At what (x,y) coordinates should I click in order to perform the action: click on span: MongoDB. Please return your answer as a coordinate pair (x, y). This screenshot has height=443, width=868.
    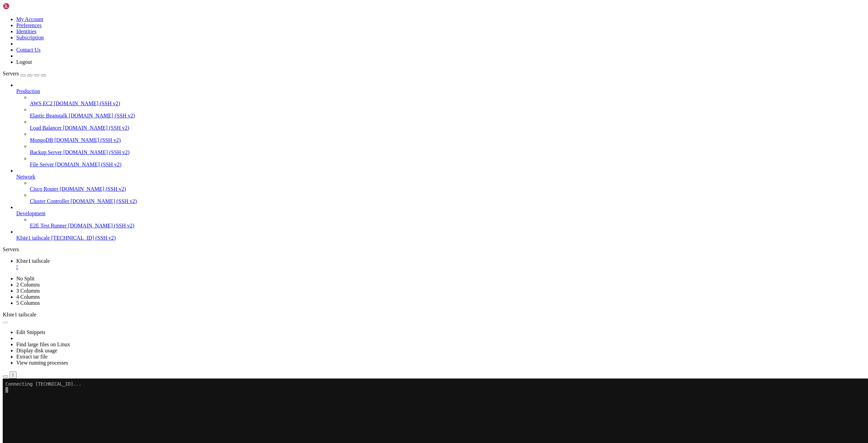
    Looking at the image, I should click on (41, 140).